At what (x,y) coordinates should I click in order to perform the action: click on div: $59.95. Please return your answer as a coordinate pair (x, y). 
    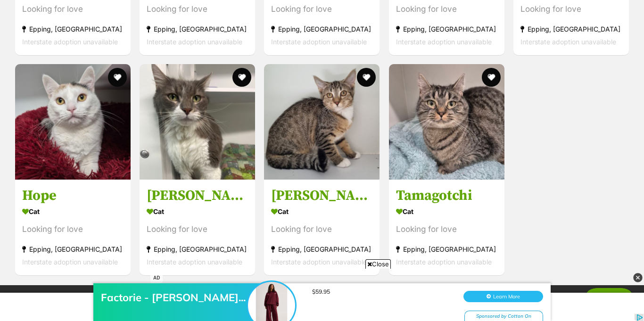
    Looking at the image, I should click on (383, 27).